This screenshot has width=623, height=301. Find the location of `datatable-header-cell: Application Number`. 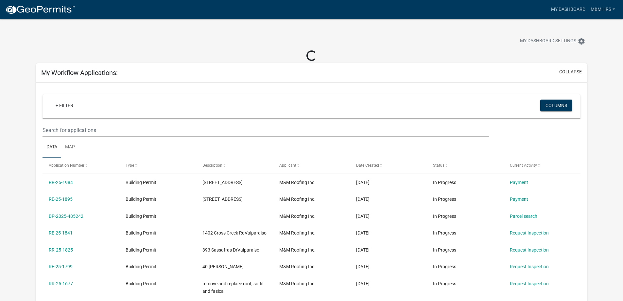

datatable-header-cell: Application Number is located at coordinates (81, 165).